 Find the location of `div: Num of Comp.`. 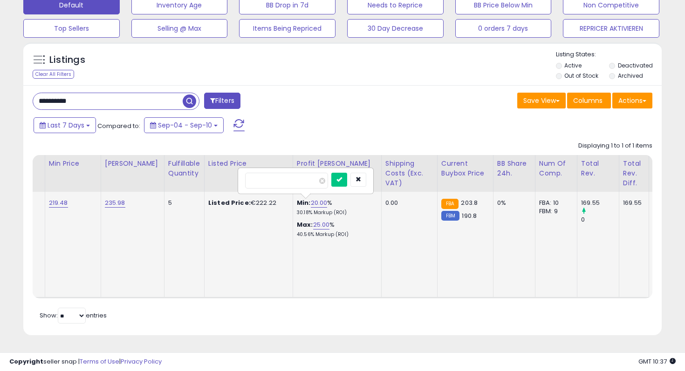

div: Num of Comp. is located at coordinates (556, 169).